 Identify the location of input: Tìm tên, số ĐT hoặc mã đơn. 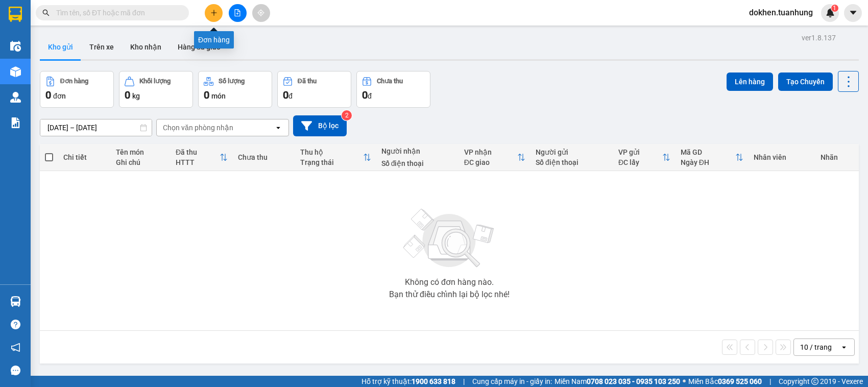
(116, 13).